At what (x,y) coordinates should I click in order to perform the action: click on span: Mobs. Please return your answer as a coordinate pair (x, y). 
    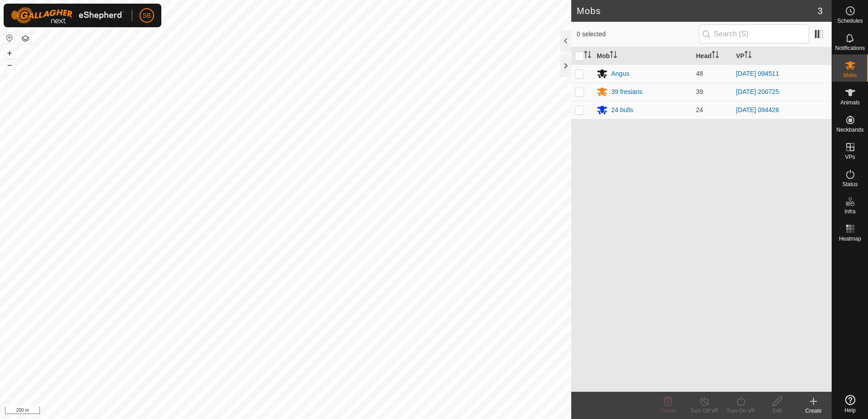
    Looking at the image, I should click on (850, 75).